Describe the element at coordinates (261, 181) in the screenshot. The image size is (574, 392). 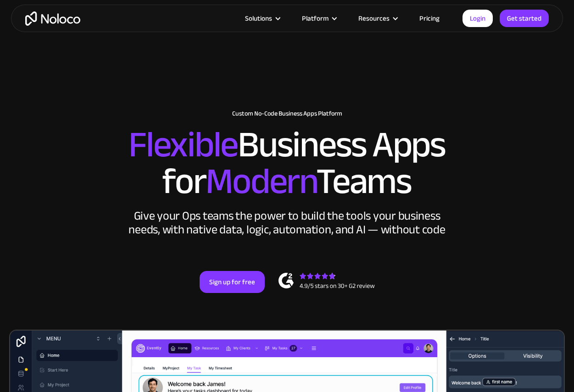
I see `span: Modern` at that location.